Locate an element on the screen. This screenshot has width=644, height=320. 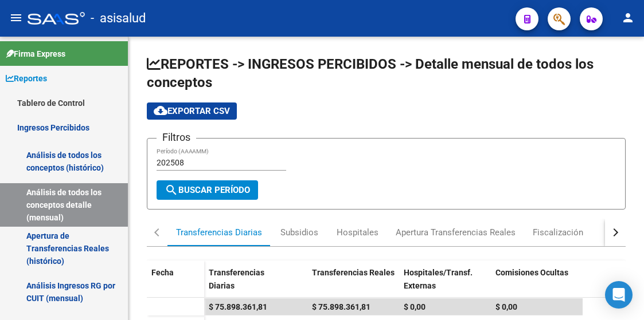
div: Subsidios is located at coordinates (299, 233).